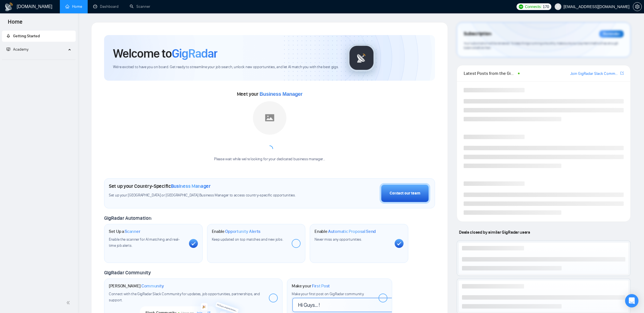 Image resolution: width=644 pixels, height=313 pixels. What do you see at coordinates (8, 36) in the screenshot?
I see `span: rocket` at bounding box center [8, 36].